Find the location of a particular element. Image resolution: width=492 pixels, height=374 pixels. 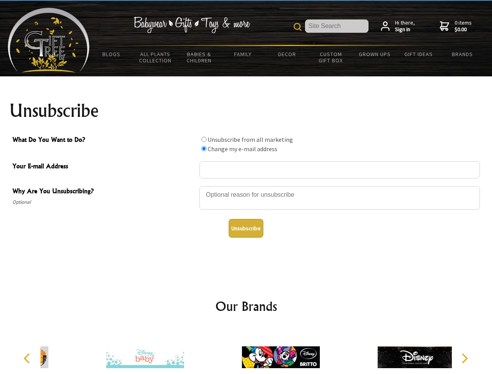

strong: Sign in is located at coordinates (404, 30).